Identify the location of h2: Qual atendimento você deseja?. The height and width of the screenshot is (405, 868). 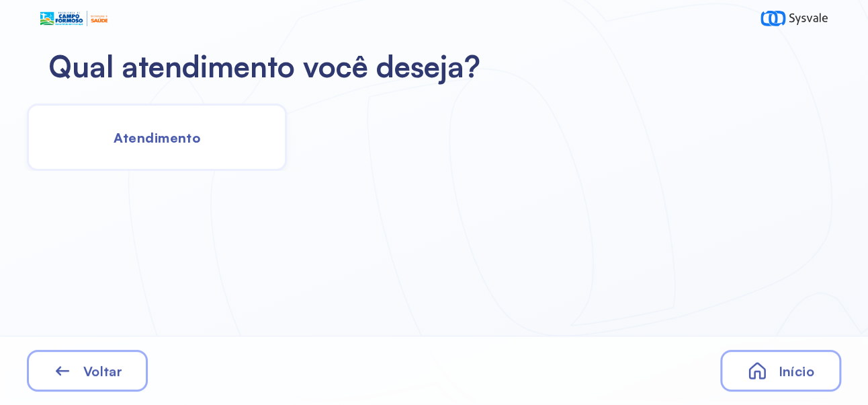
(434, 66).